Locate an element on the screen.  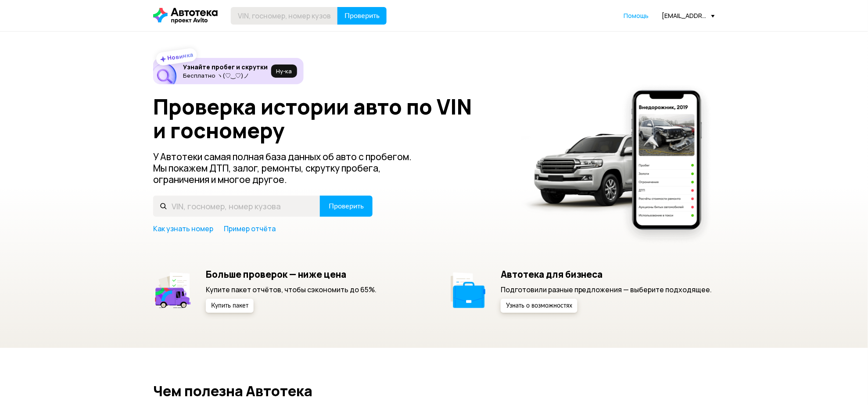
p: Купите пакет отчётов, чтобы сэкономить до 65%. is located at coordinates (291, 290).